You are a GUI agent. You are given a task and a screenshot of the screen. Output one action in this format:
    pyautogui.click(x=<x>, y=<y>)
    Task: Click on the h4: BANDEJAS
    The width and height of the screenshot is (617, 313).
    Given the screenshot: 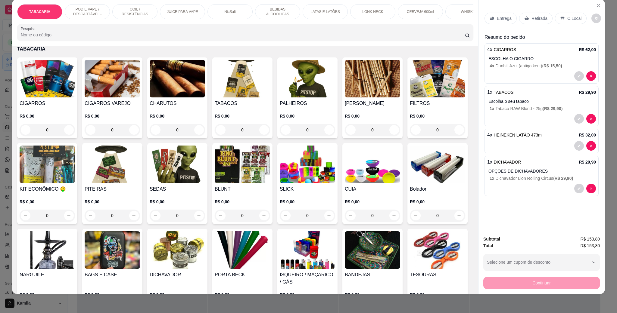 What is the action you would take?
    pyautogui.click(x=372, y=275)
    